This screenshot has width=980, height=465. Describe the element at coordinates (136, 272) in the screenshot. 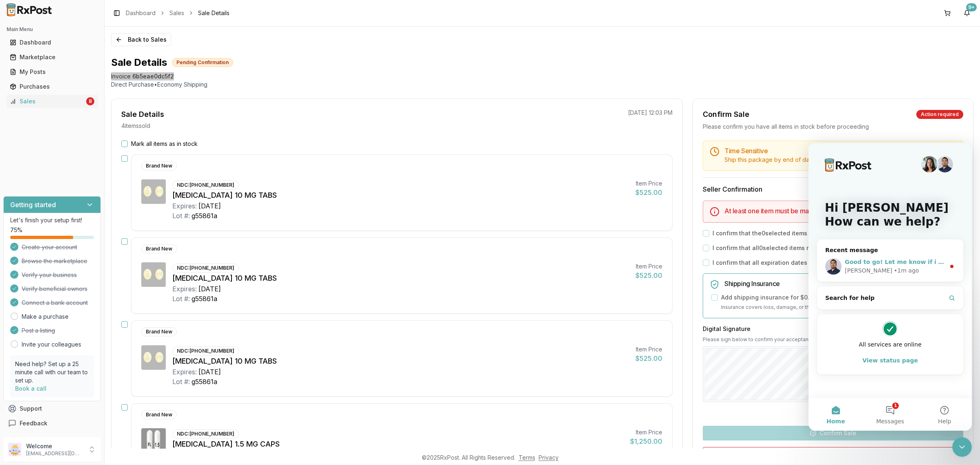

I see `button: Help` at that location.